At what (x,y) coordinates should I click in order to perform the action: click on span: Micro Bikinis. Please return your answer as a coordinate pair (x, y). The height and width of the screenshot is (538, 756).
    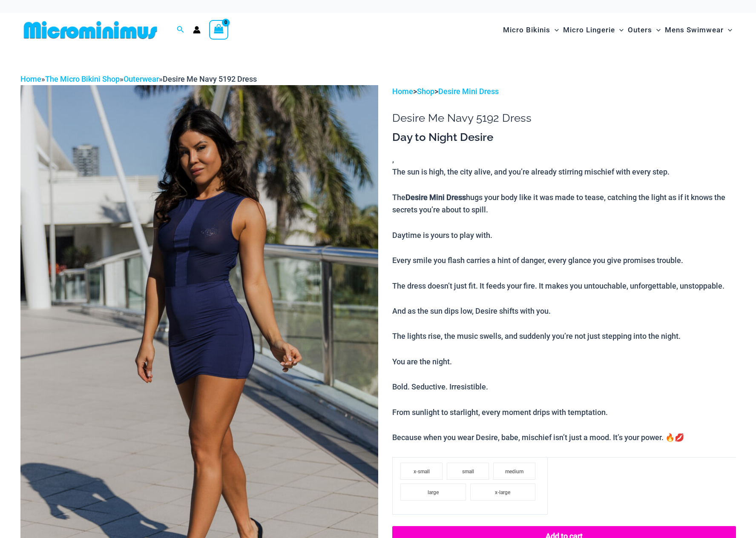
    Looking at the image, I should click on (527, 30).